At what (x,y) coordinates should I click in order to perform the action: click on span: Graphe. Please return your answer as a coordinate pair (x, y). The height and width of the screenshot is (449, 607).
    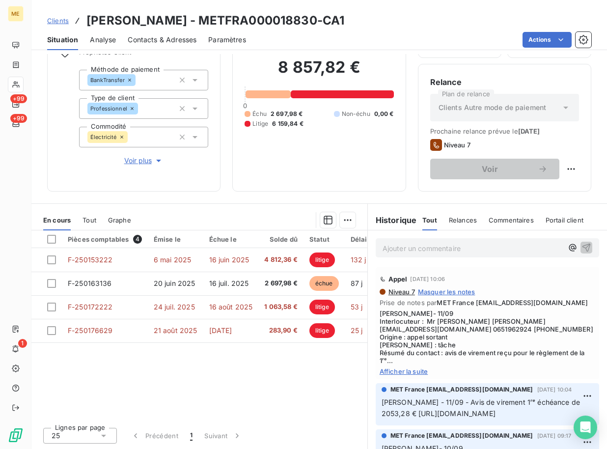
    Looking at the image, I should click on (119, 220).